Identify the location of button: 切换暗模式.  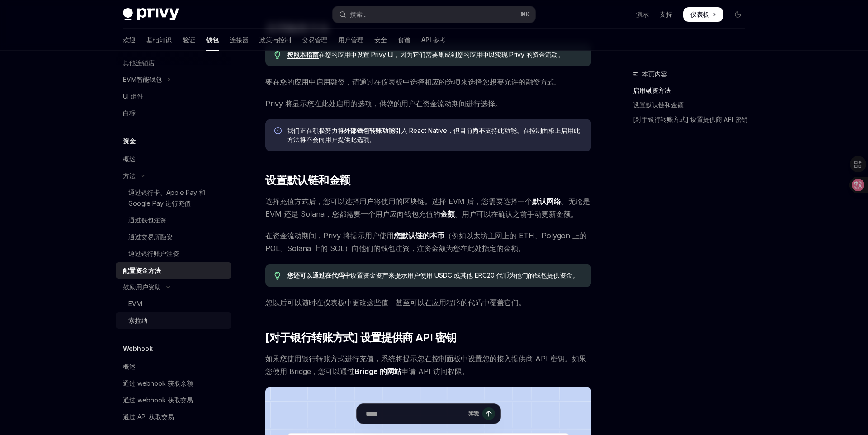
(737, 15).